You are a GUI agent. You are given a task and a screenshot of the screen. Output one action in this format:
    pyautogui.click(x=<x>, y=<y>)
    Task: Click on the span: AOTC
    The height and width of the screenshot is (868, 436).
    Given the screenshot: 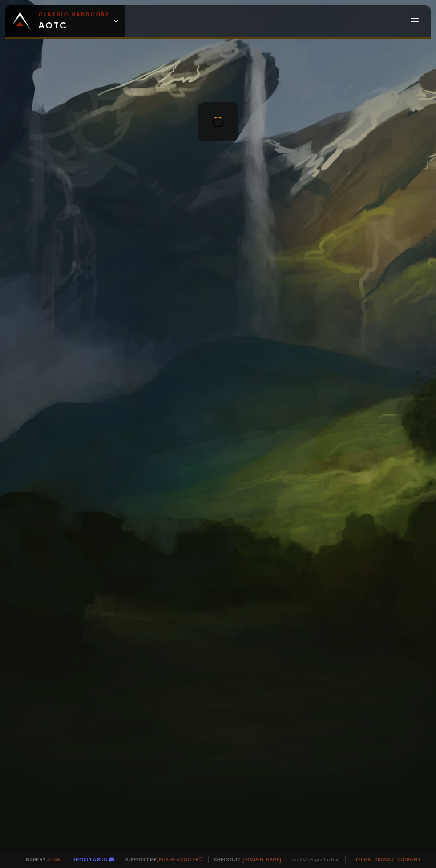 What is the action you would take?
    pyautogui.click(x=74, y=21)
    